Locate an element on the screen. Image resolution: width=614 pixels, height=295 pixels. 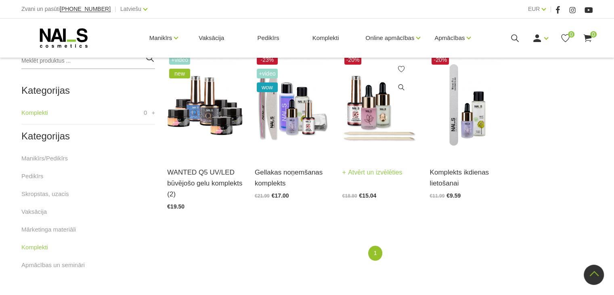
a: Apmācības is located at coordinates (449, 38).